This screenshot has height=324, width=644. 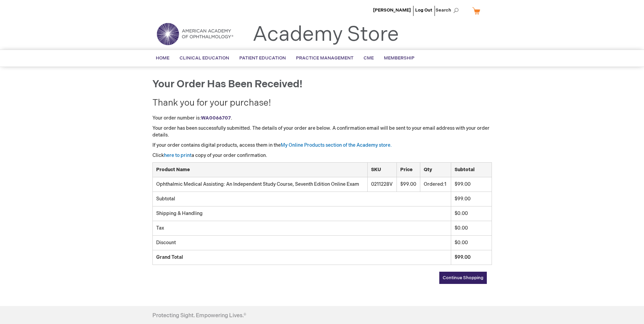 What do you see at coordinates (301, 229) in the screenshot?
I see `td: Tax` at bounding box center [301, 229].